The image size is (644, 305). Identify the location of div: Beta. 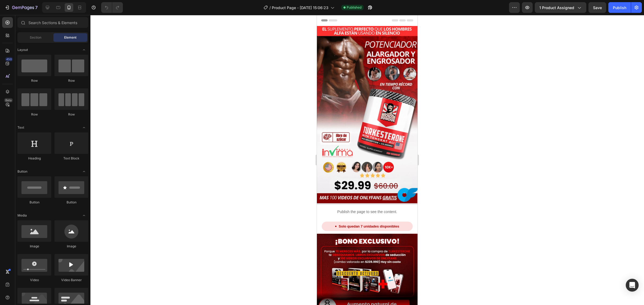
(8, 100).